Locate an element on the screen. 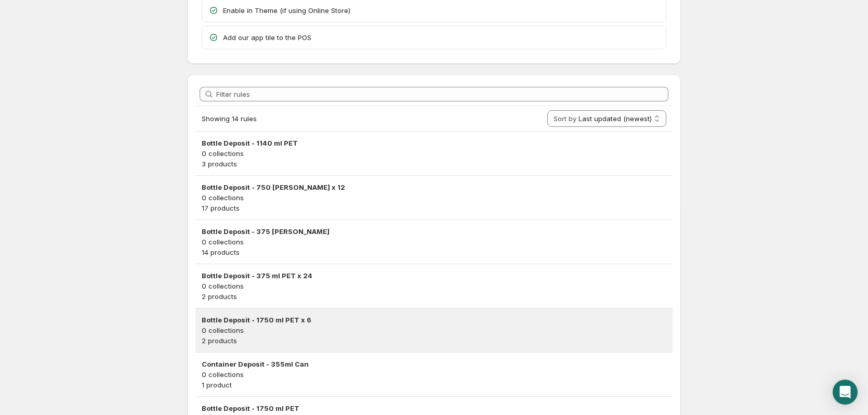 Image resolution: width=868 pixels, height=415 pixels. h3: Bottle Deposit - 1750 ml PET x 6 is located at coordinates (434, 320).